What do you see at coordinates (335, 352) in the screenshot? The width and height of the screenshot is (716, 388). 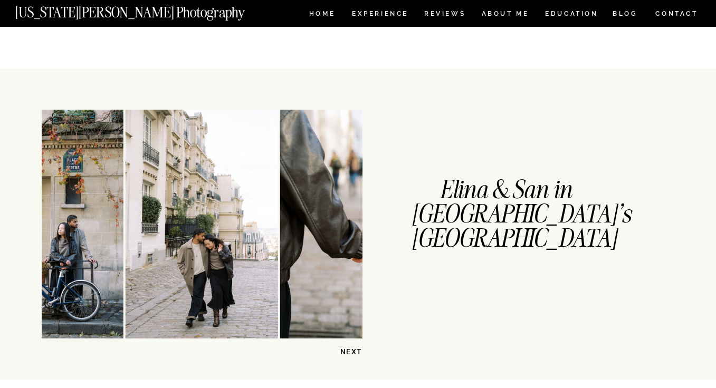 I see `p: NEXT` at bounding box center [335, 352].